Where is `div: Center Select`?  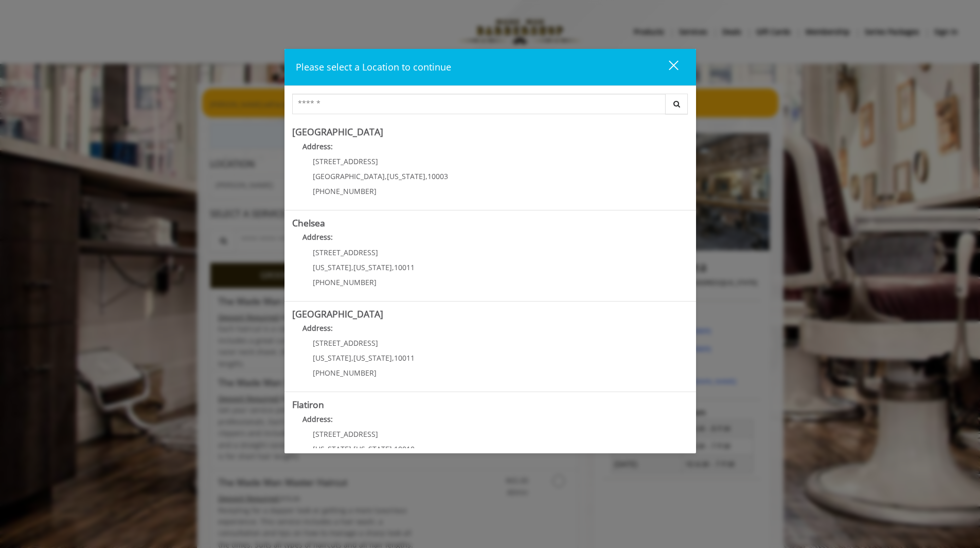 div: Center Select is located at coordinates (491, 107).